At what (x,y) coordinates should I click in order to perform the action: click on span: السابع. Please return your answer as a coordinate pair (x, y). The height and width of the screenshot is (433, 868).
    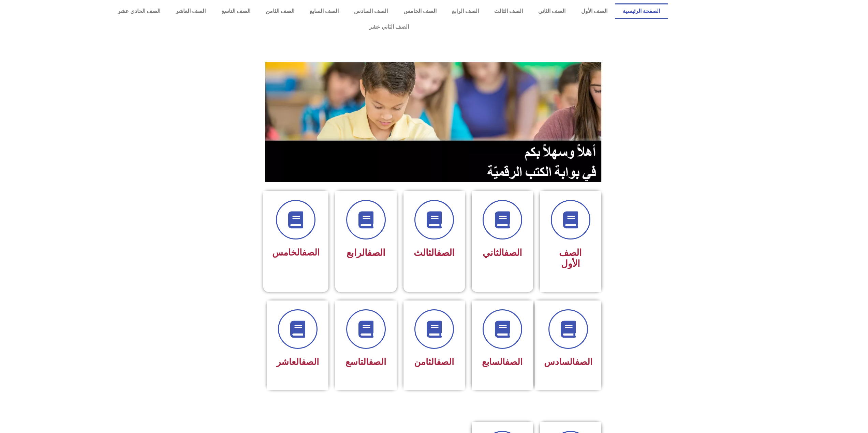
    Looking at the image, I should click on (502, 362).